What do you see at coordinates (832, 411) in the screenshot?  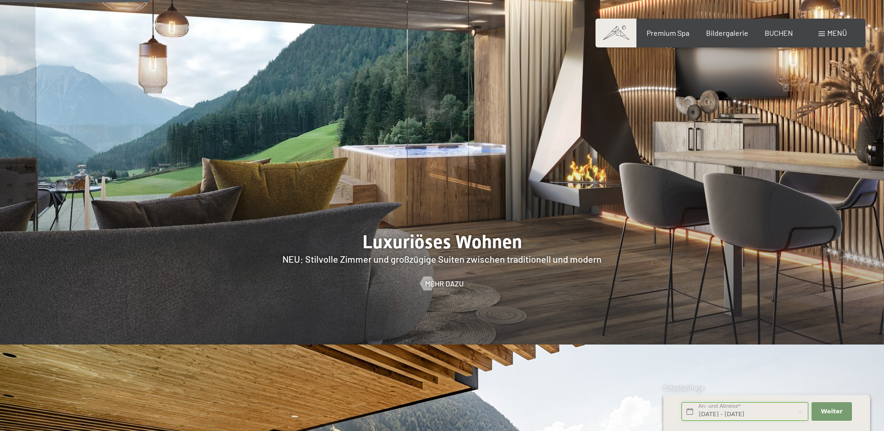 I see `button: Weiter` at bounding box center [832, 411].